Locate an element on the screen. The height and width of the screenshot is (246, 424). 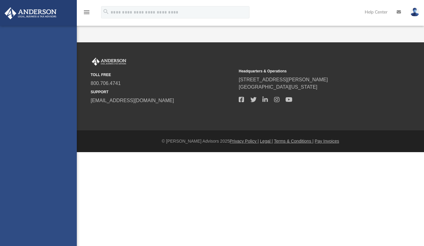
i: menu is located at coordinates (87, 12).